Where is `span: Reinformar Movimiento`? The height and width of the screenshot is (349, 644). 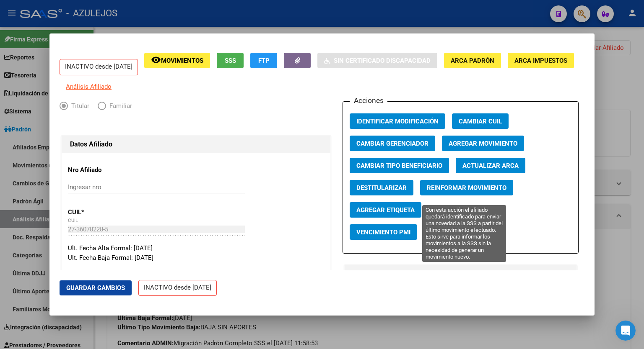 span: Reinformar Movimiento is located at coordinates (467, 188).